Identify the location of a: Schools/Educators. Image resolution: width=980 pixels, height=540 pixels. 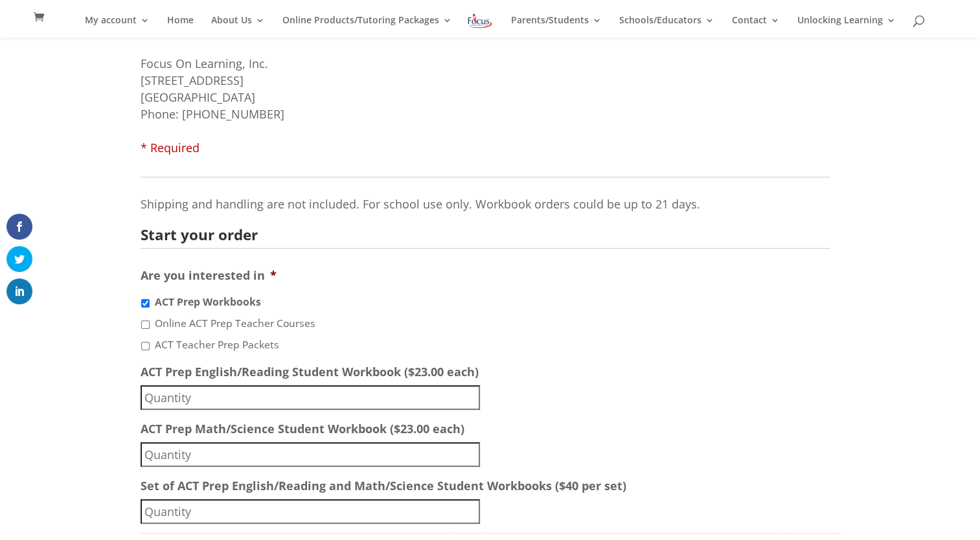
(666, 27).